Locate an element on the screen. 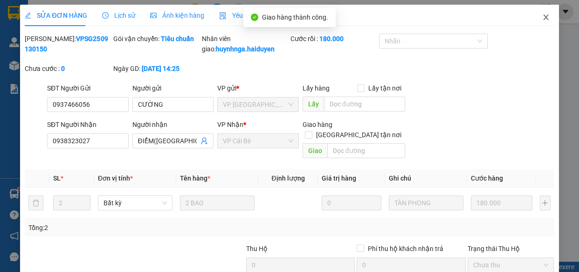 The image size is (579, 272). span: Rồi : is located at coordinates (14, 66).